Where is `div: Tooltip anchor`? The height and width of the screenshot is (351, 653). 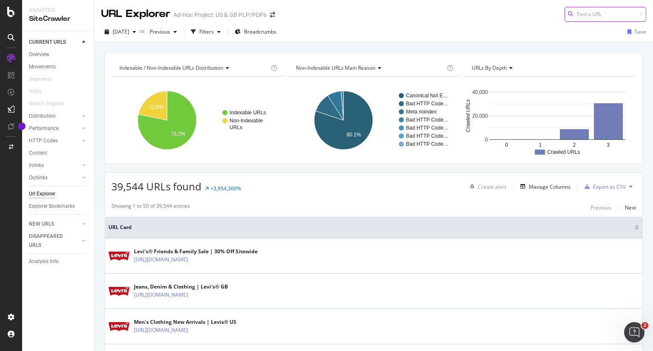 div: Tooltip anchor is located at coordinates (22, 126).